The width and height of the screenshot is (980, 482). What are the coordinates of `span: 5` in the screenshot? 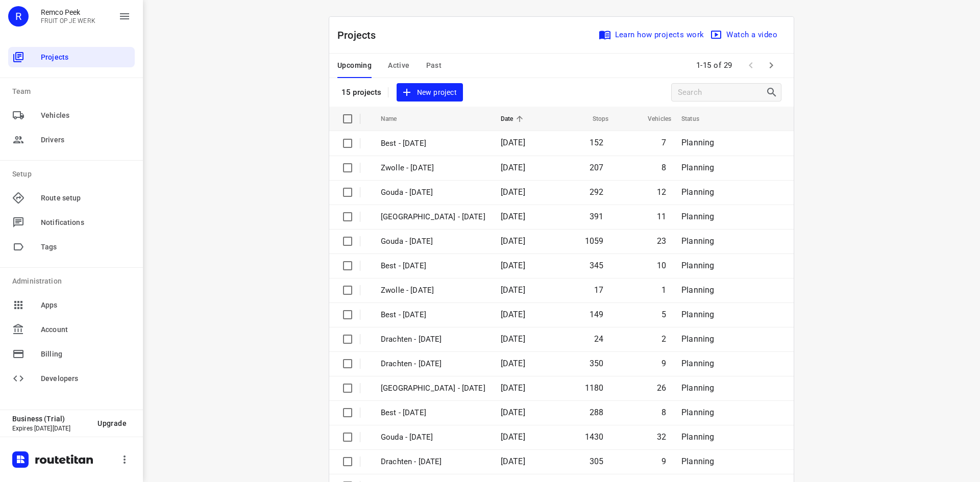 It's located at (664, 314).